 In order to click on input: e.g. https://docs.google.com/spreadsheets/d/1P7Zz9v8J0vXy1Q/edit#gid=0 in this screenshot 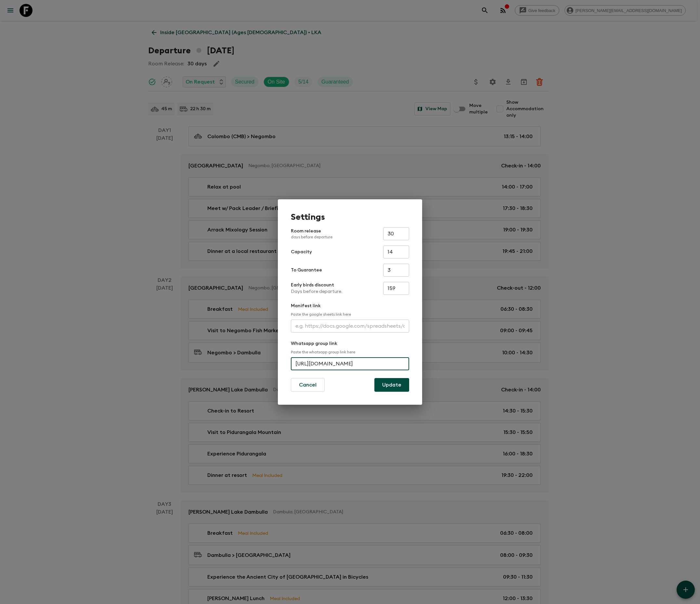, I will do `click(350, 326)`.